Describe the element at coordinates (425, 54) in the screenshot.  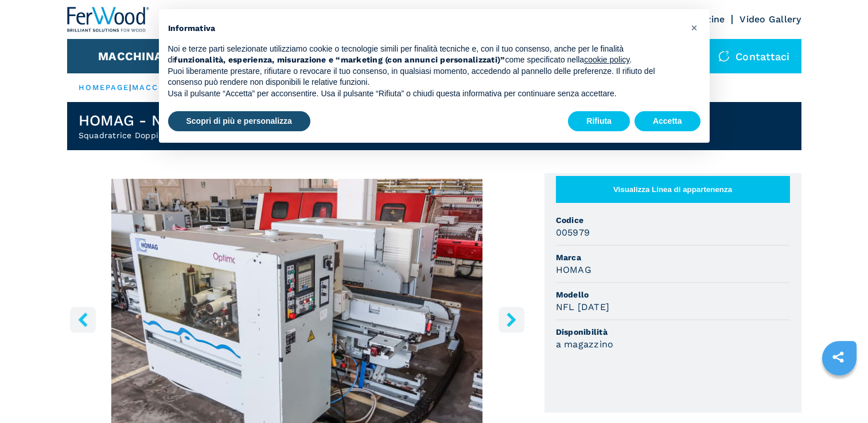
I see `p: Noi e terze parti selezionate utilizziamo cookie o tecnologie simili per finalità tecniche e, con...` at that location.